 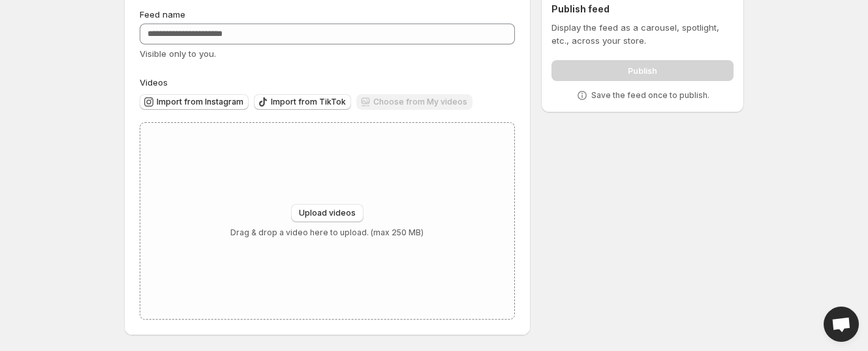 What do you see at coordinates (650, 96) in the screenshot?
I see `p: Save the feed once to publish.` at bounding box center [650, 96].